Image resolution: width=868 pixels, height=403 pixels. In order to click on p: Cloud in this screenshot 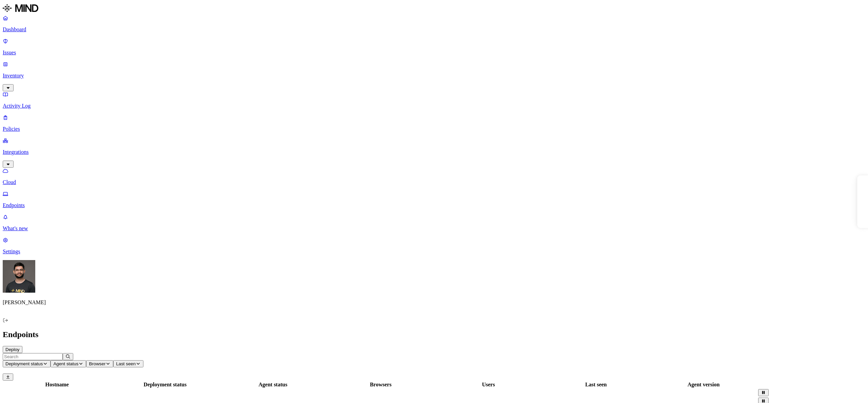, I will do `click(434, 182)`.